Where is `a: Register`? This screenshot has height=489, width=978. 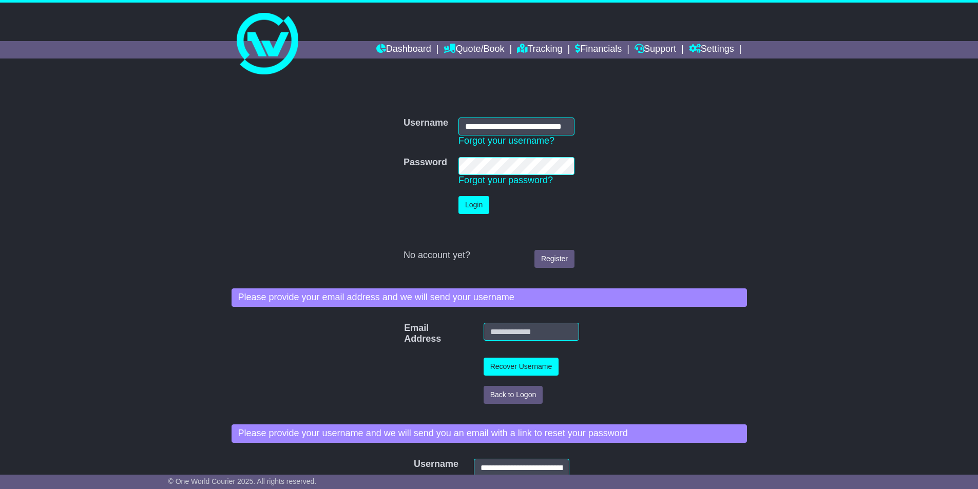 a: Register is located at coordinates (554, 259).